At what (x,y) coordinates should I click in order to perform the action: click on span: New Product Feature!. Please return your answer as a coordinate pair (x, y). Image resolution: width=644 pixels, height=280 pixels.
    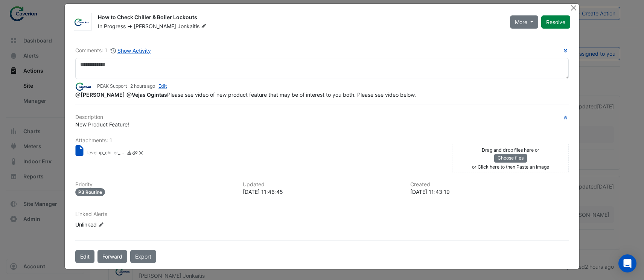
    Looking at the image, I should click on (102, 124).